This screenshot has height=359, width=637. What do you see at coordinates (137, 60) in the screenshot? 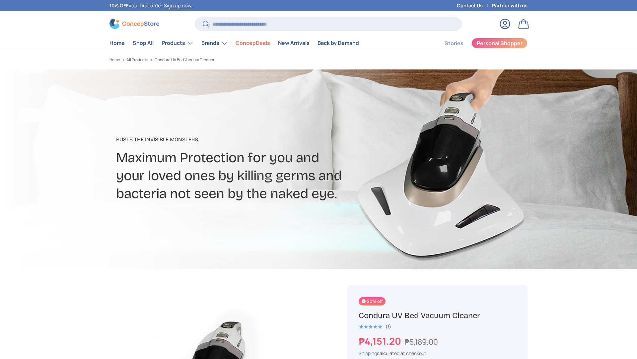
I see `a: All Products` at bounding box center [137, 60].